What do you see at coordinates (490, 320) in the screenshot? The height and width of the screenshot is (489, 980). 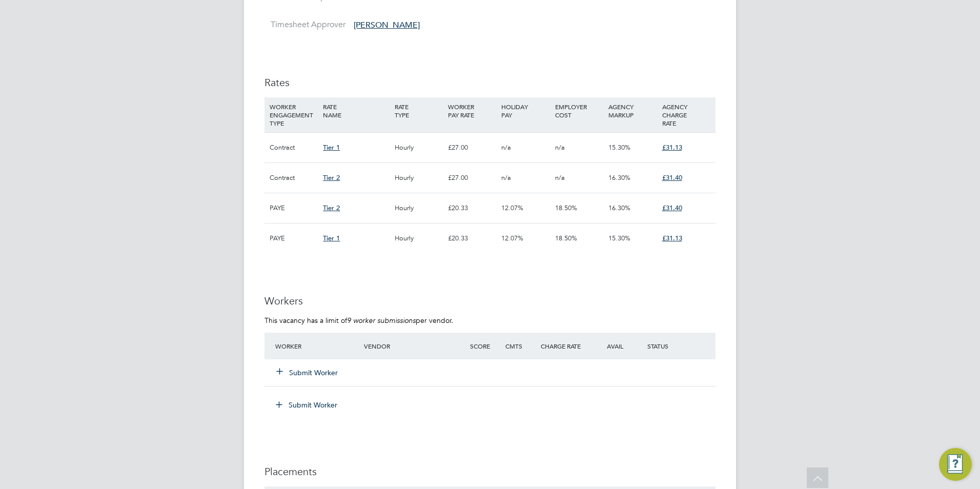 I see `p: This vacancy has a limit of per vendor.` at bounding box center [490, 320].